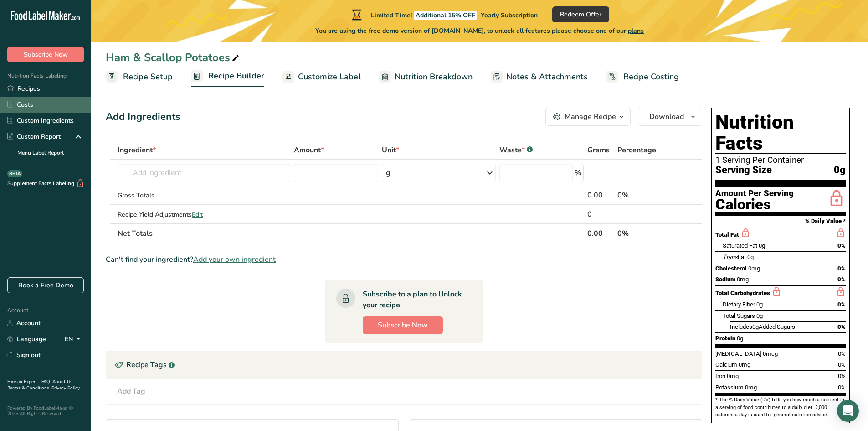 The image size is (868, 431). What do you see at coordinates (204, 173) in the screenshot?
I see `input: Add Ingredient` at bounding box center [204, 173].